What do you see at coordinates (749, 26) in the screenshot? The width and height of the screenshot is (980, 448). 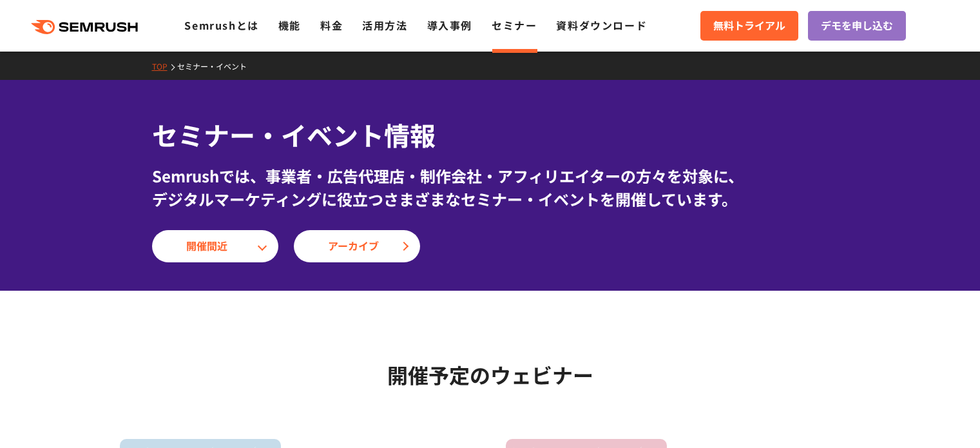 I see `span: 無料トライアル` at bounding box center [749, 26].